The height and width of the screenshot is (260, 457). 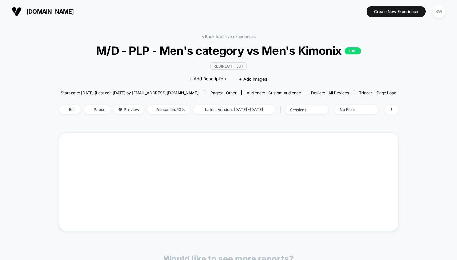 What do you see at coordinates (129, 109) in the screenshot?
I see `span: Preview` at bounding box center [129, 109].